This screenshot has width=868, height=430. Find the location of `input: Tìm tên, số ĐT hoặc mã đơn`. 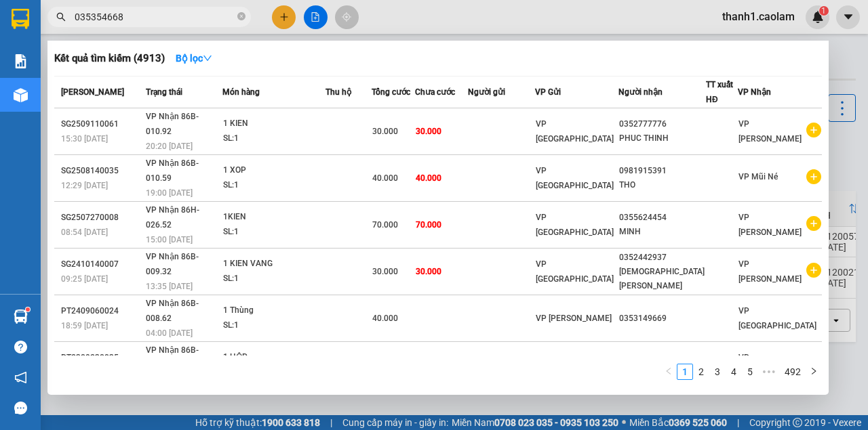

input: Tìm tên, số ĐT hoặc mã đơn is located at coordinates (154, 17).